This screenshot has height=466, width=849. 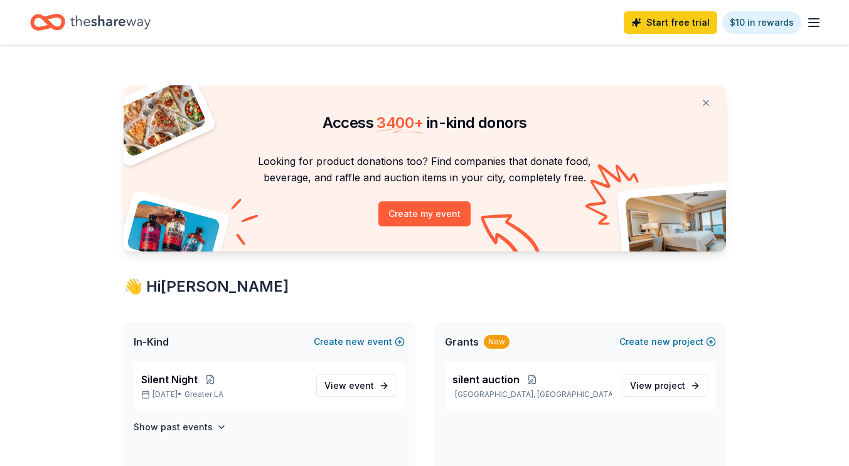 I want to click on span: 3400 +, so click(x=400, y=122).